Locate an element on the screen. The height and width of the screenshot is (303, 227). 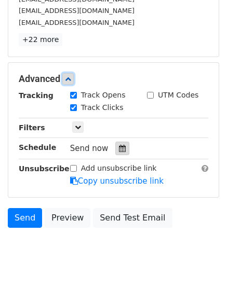
a: Send is located at coordinates (25, 218).